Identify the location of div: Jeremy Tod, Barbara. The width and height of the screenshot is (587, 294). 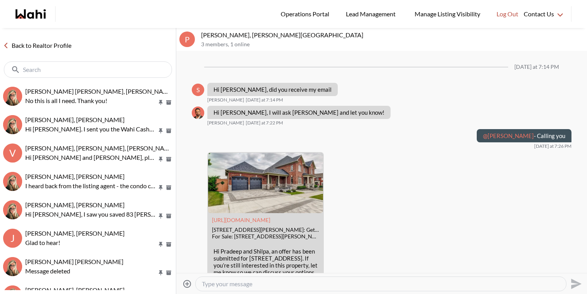
(12, 96).